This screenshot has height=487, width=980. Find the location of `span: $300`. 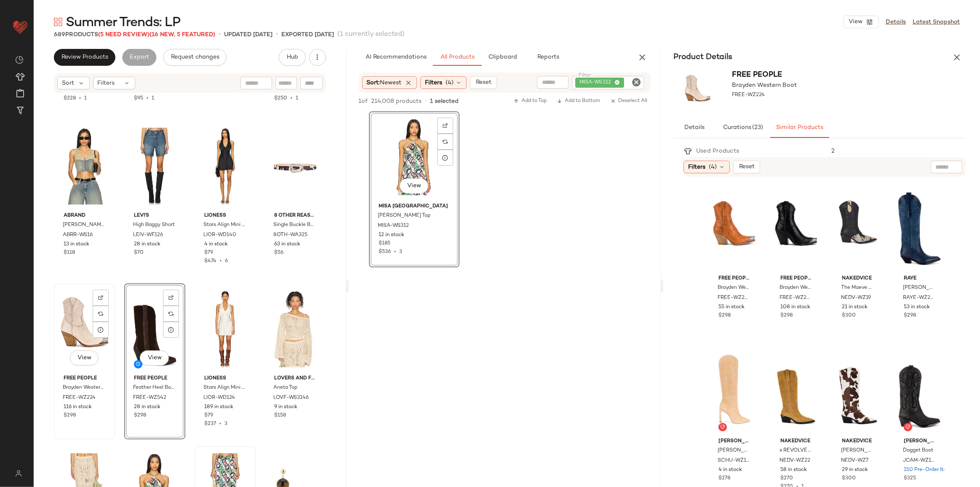

span: $300 is located at coordinates (849, 478).